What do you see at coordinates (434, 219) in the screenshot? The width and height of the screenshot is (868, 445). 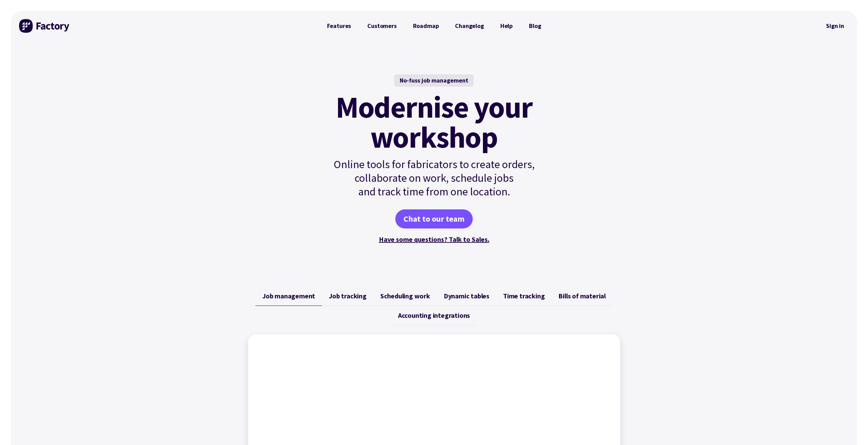 I see `a: Chat to our team` at bounding box center [434, 219].